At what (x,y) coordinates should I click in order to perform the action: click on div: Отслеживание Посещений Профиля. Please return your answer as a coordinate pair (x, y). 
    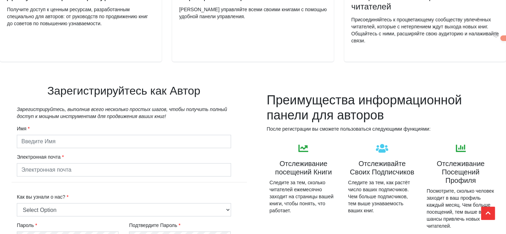
    Looking at the image, I should click on (461, 172).